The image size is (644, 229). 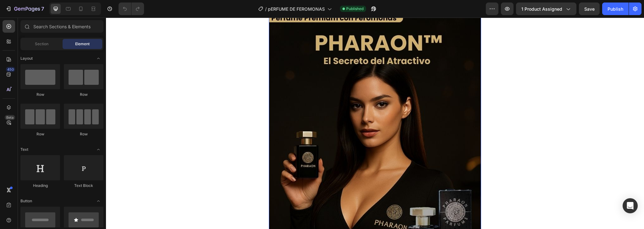 What do you see at coordinates (24, 9) in the screenshot?
I see `button: 7` at bounding box center [24, 9].